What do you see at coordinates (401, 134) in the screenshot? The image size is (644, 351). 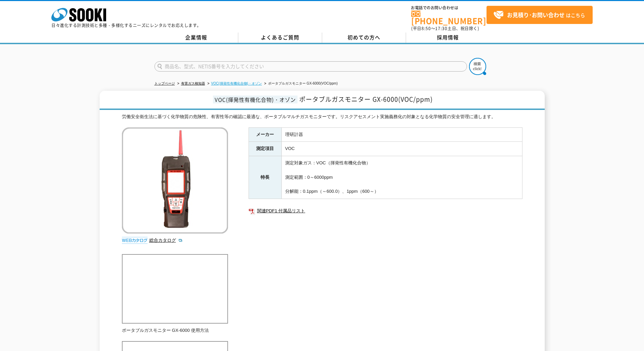 I see `td: 理研計器` at bounding box center [401, 134].